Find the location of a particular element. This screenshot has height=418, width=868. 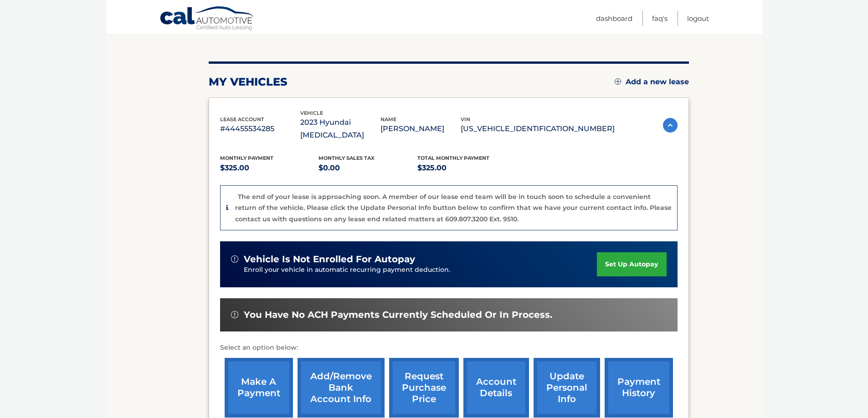

span: Total Monthly Payment is located at coordinates (454, 158).